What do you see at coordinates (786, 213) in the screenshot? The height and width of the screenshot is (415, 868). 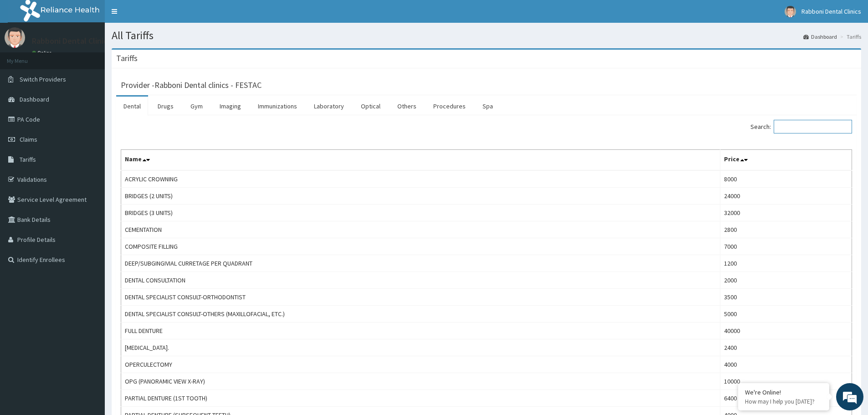 I see `td: 32000` at bounding box center [786, 213].